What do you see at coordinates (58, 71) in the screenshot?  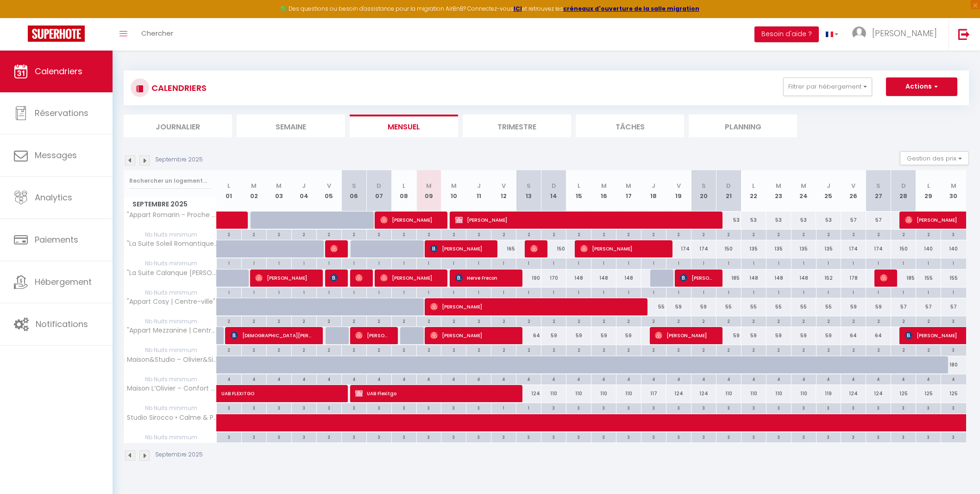 I see `span: Calendriers` at bounding box center [58, 71].